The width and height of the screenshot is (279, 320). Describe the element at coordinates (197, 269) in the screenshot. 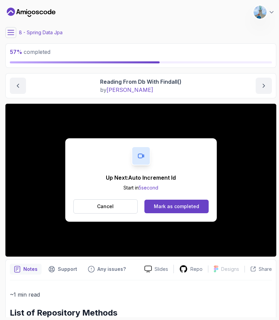

I see `p: Repo` at that location.